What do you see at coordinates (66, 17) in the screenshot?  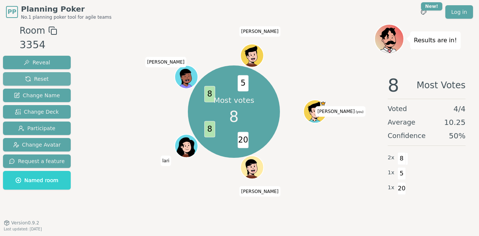 I see `span: No.1 planning poker tool for agile teams` at bounding box center [66, 17].